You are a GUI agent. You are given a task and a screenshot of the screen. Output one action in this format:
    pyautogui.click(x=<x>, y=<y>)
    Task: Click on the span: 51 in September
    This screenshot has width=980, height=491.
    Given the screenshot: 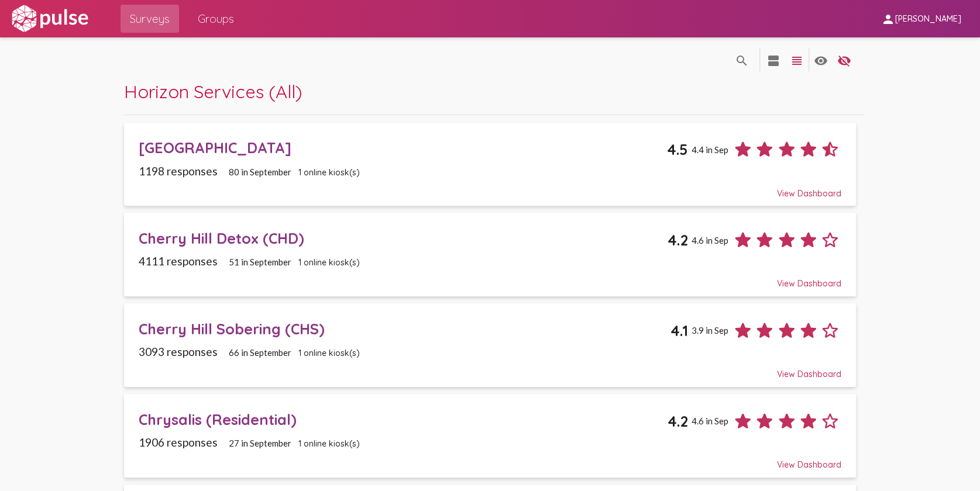 What is the action you would take?
    pyautogui.click(x=260, y=262)
    